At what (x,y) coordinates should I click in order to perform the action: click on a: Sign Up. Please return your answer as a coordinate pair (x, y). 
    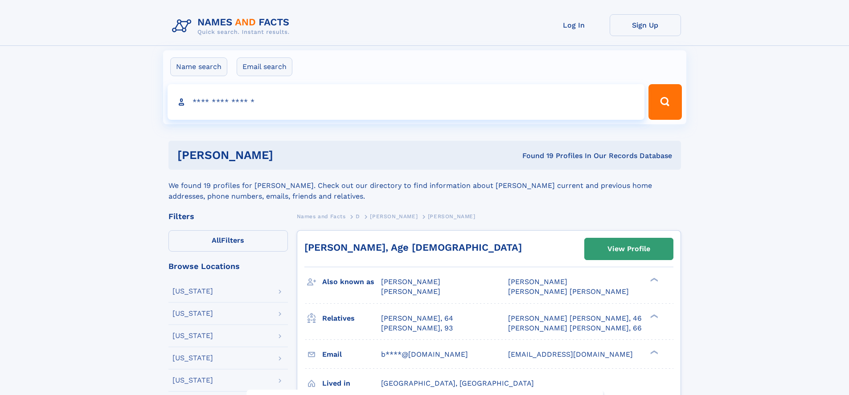
    Looking at the image, I should click on (645, 25).